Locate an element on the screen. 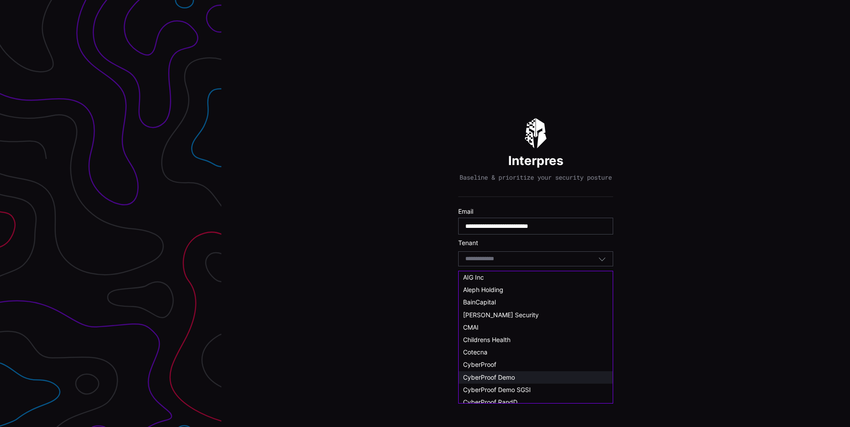 This screenshot has width=850, height=427. span: CyberProof Demo SGSI is located at coordinates (496, 389).